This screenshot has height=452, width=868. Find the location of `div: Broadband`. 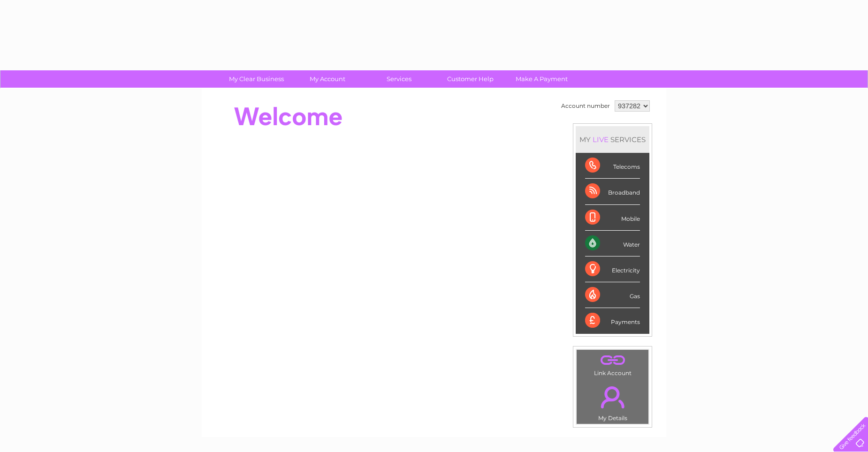

div: Broadband is located at coordinates (612, 192).